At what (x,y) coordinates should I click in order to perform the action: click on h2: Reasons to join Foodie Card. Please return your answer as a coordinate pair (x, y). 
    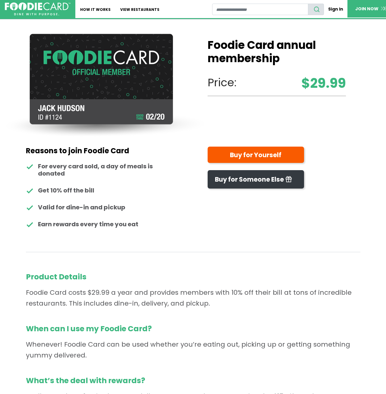
    Looking at the image, I should click on (97, 151).